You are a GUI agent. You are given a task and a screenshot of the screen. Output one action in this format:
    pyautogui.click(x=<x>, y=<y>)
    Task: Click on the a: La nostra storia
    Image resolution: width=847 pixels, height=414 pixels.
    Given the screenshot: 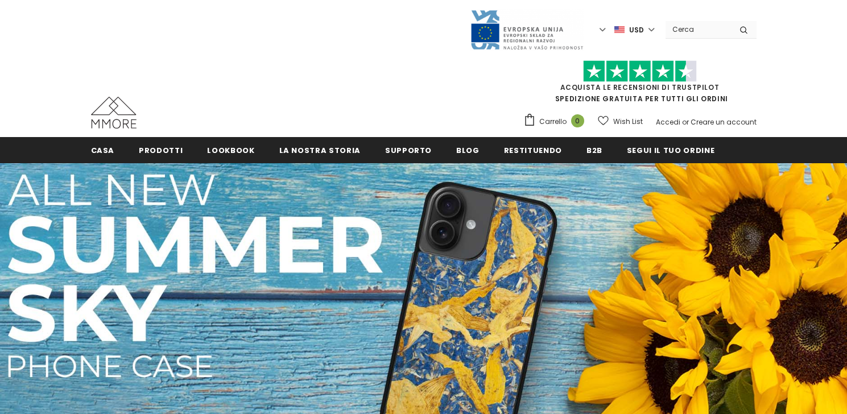 What is the action you would take?
    pyautogui.click(x=320, y=150)
    